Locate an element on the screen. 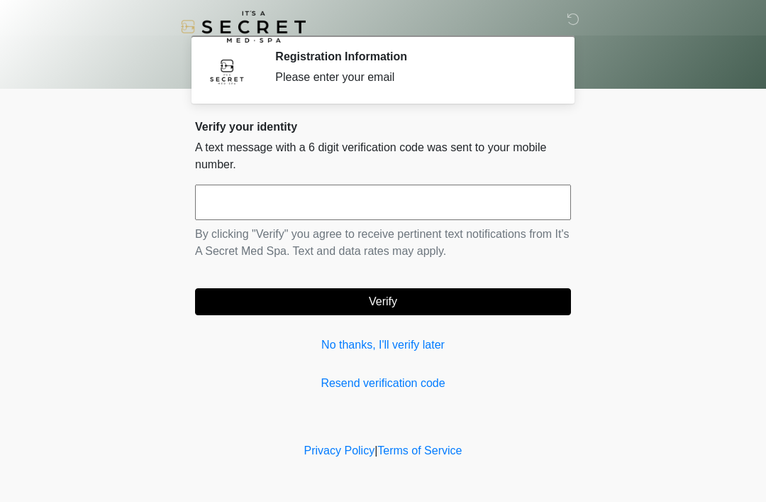 Image resolution: width=766 pixels, height=502 pixels. h2: Registration Information is located at coordinates (412, 56).